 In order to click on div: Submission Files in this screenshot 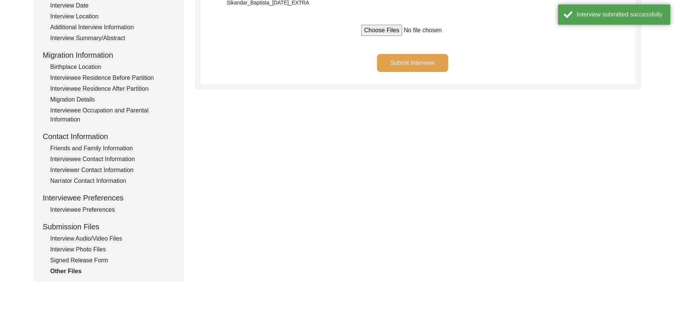, I will do `click(109, 227)`.